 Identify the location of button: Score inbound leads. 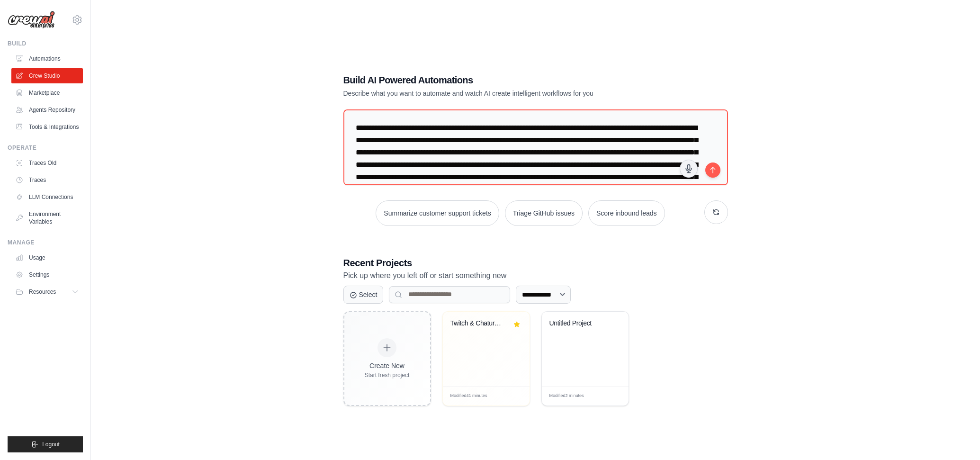
(627, 213).